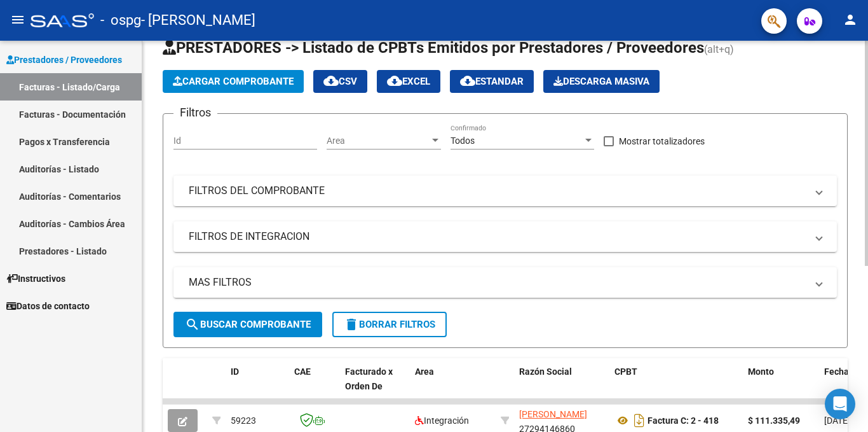  Describe the element at coordinates (627, 371) in the screenshot. I see `span: CPBT` at that location.